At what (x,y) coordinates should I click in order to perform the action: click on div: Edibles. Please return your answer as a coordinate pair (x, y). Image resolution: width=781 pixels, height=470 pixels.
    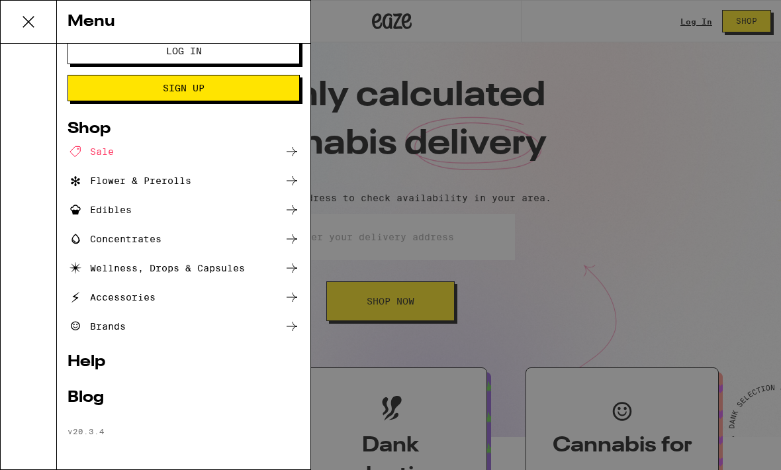
    Looking at the image, I should click on (99, 210).